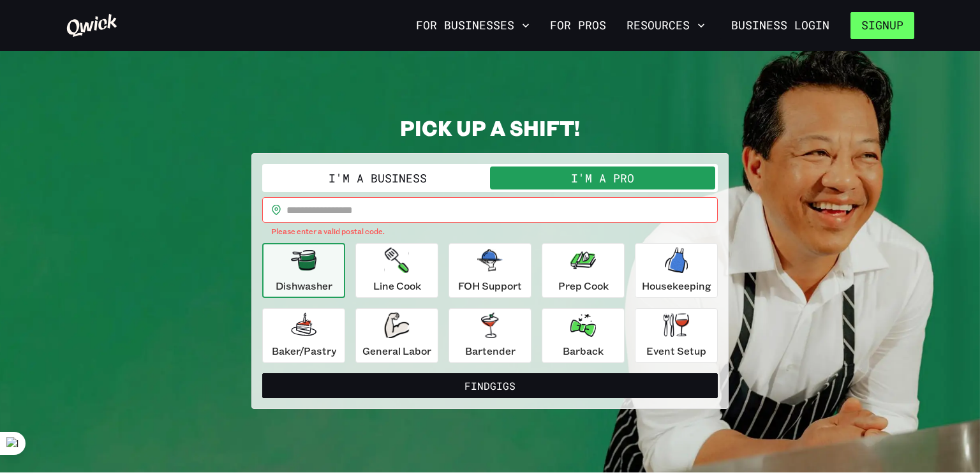  I want to click on button: Resources, so click(666, 25).